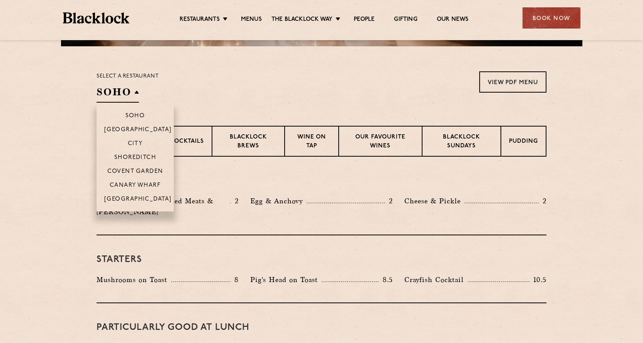 The width and height of the screenshot is (643, 343). What do you see at coordinates (436, 280) in the screenshot?
I see `p: Crayfish Cocktail` at bounding box center [436, 280].